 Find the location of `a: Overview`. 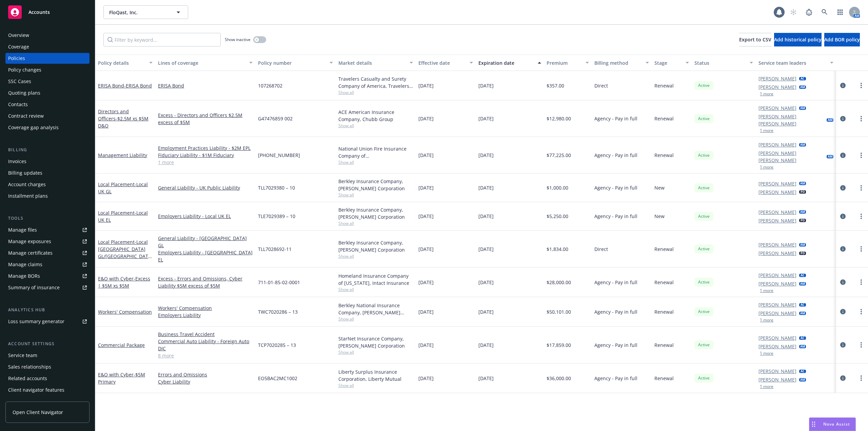

a: Overview is located at coordinates (47, 35).